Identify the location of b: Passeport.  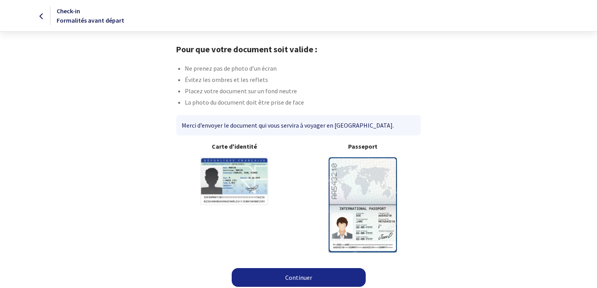
(363, 147).